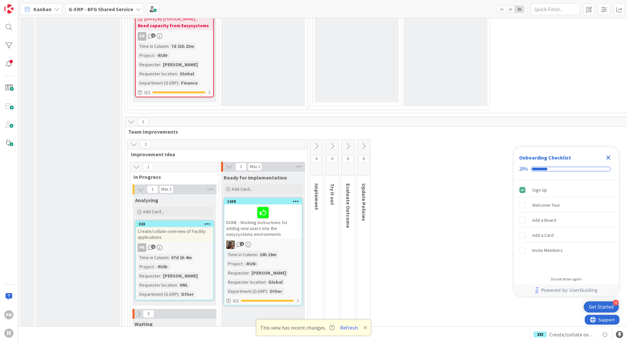 Image resolution: width=627 pixels, height=342 pixels. What do you see at coordinates (601, 307) in the screenshot?
I see `div: Open Get Started checklist, remaining modules: 4` at bounding box center [601, 307].